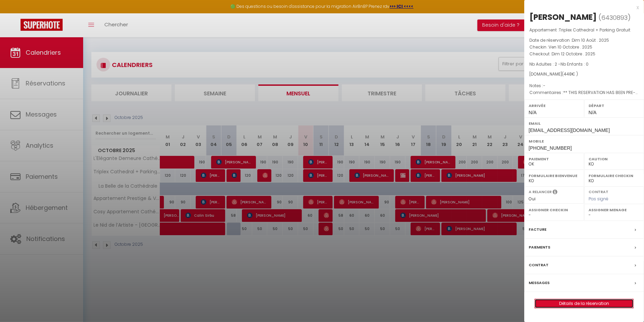 The image size is (644, 322). What do you see at coordinates (590, 40) in the screenshot?
I see `span: Dim 10 Août . 2025` at bounding box center [590, 40].